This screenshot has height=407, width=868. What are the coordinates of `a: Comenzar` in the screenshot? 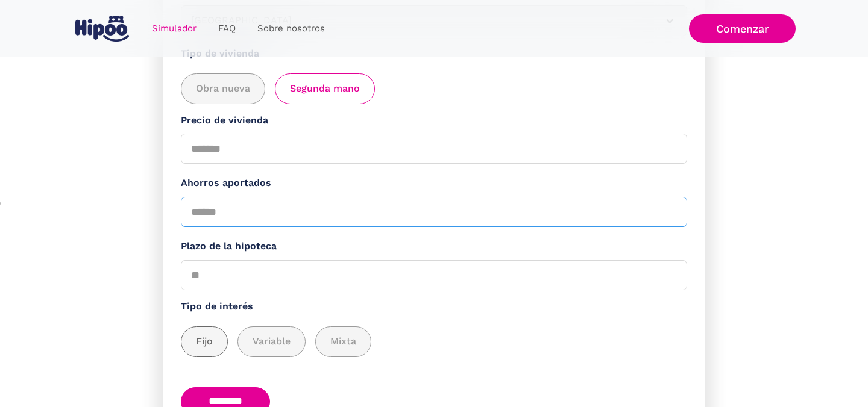 It's located at (742, 28).